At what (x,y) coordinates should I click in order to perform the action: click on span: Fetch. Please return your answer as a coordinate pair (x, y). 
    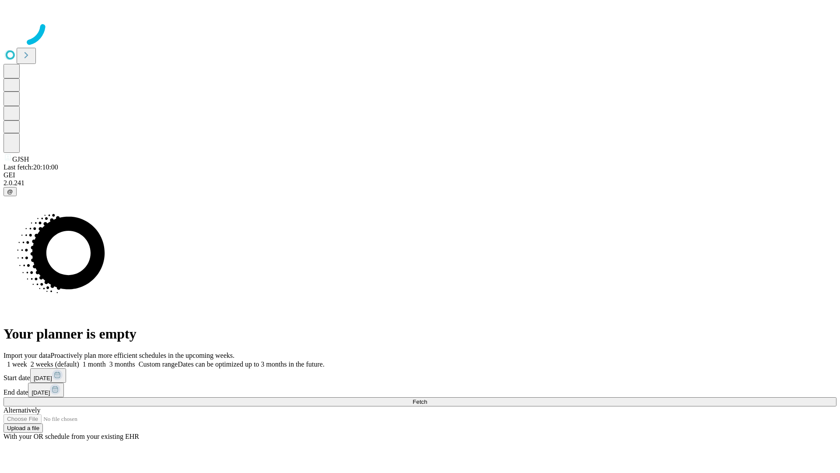
    Looking at the image, I should click on (420, 401).